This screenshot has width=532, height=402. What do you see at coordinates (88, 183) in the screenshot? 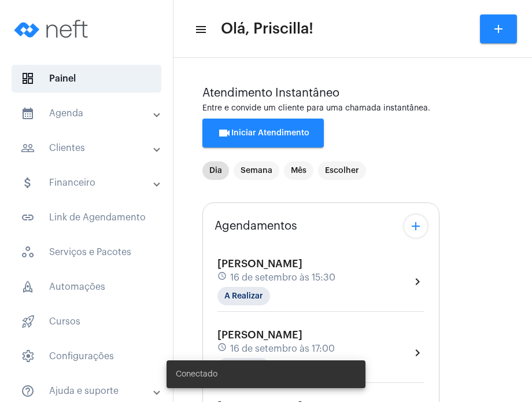
I see `mat-panel-title: Financeiro` at bounding box center [88, 183].